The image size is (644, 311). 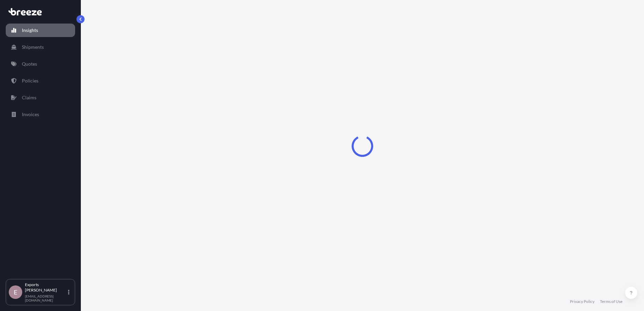 I want to click on p: Terms of Use, so click(x=611, y=302).